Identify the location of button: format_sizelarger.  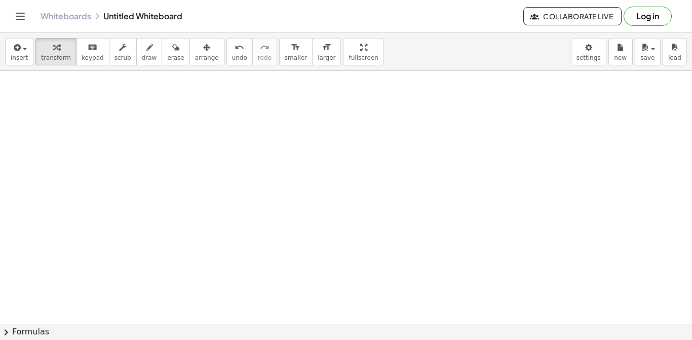
(326, 52).